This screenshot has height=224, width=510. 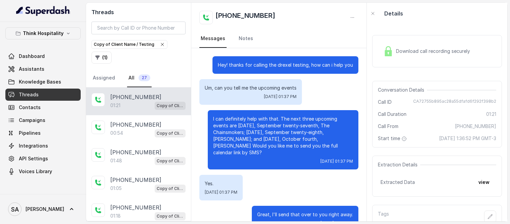 What do you see at coordinates (40, 82) in the screenshot?
I see `span: Knowledge Bases` at bounding box center [40, 82].